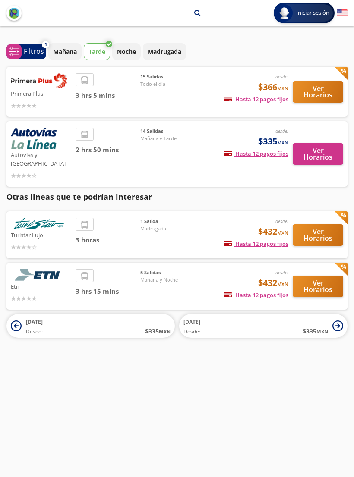 The image size is (354, 477). I want to click on span: $335, so click(273, 142).